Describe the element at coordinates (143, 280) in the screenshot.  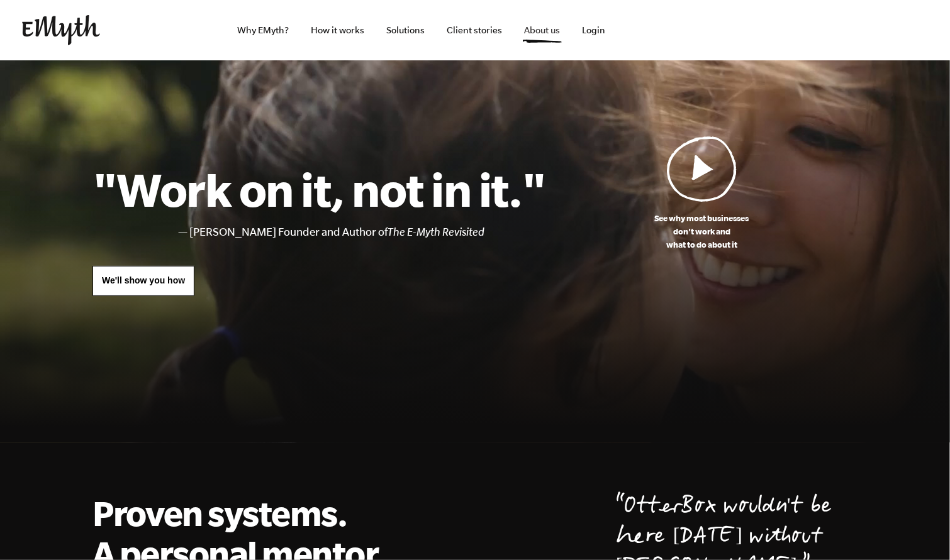
I see `span: We'll show you how` at that location.